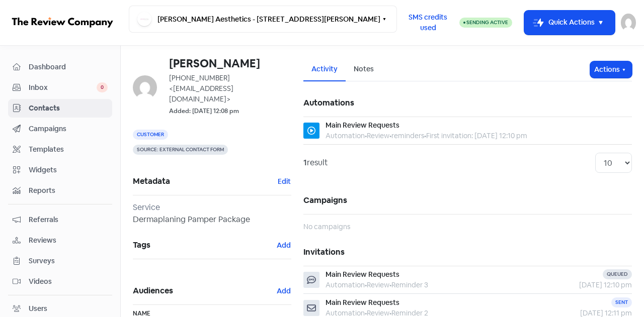 This screenshot has height=317, width=644. I want to click on img: 3b8ae8bd52809e37fcb6c96c1cbbe930, so click(145, 88).